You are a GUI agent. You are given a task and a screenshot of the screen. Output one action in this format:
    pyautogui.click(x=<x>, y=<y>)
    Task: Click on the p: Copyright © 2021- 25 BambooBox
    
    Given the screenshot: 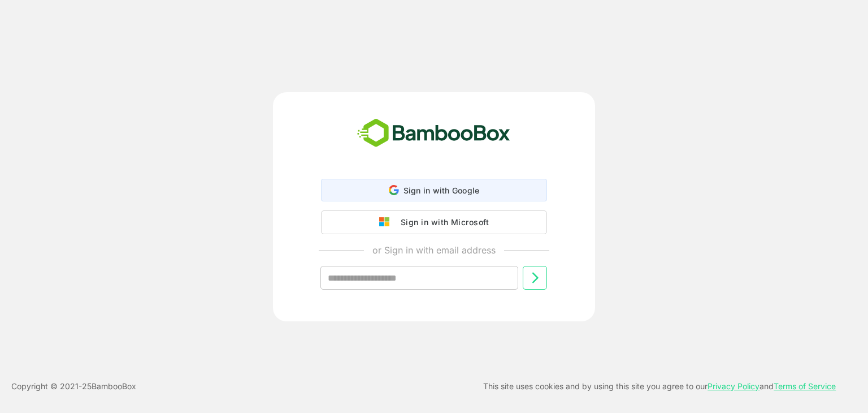 What is the action you would take?
    pyautogui.click(x=73, y=387)
    